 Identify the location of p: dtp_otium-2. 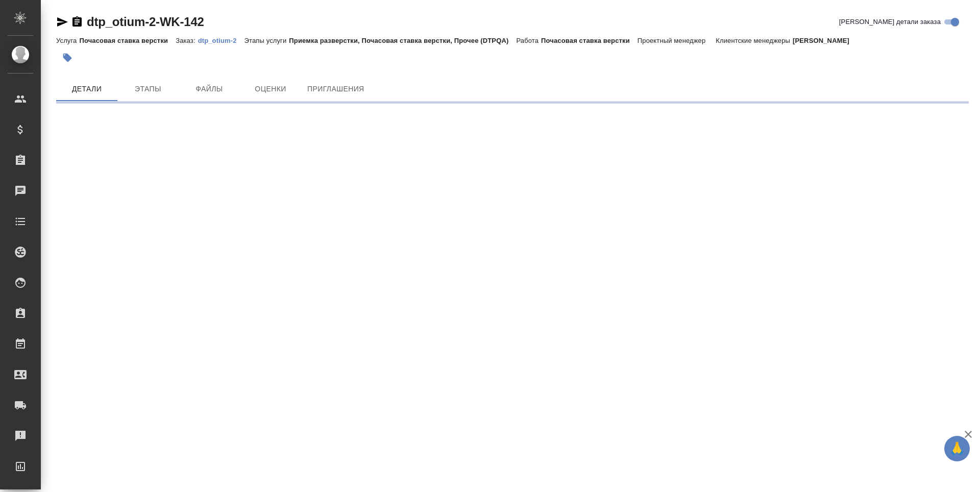
(221, 40).